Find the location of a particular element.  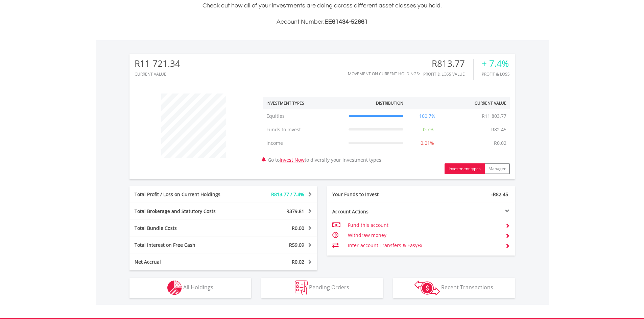

div: Go to to diversify your investment types. is located at coordinates (386, 132).